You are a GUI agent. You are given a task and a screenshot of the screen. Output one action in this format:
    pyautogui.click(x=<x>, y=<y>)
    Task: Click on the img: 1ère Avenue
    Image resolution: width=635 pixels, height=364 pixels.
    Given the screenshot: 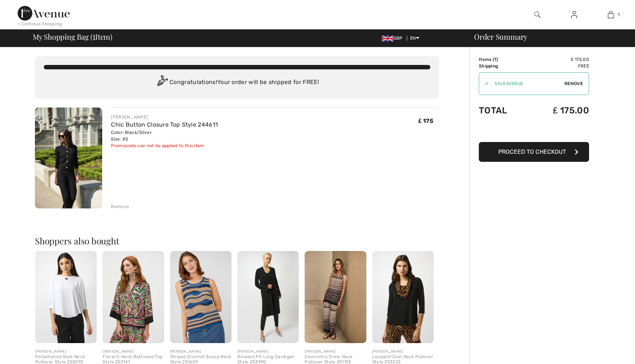 What is the action you would take?
    pyautogui.click(x=44, y=13)
    